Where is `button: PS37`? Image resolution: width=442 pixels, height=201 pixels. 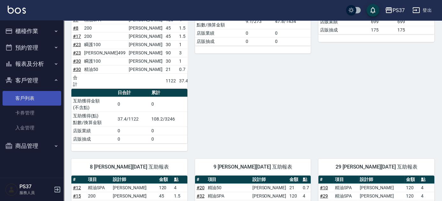 button: PS37 is located at coordinates (395, 10).